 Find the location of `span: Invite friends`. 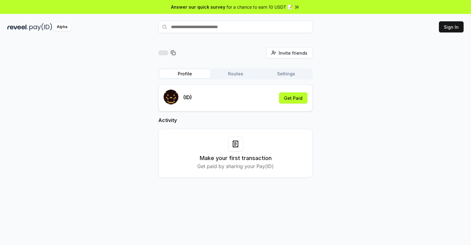

span: Invite friends is located at coordinates (293, 53).